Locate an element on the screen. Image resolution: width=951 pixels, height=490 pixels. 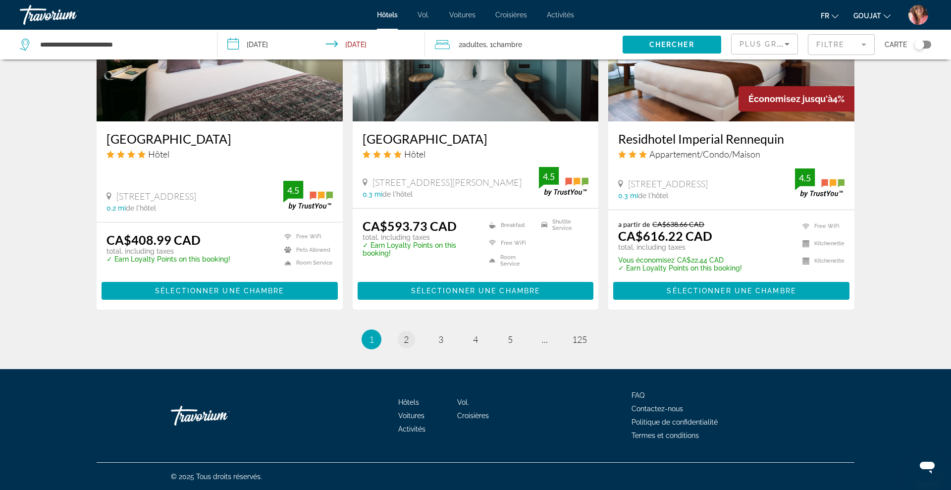
a: Residhotel Imperial Rennequin is located at coordinates (731, 139).